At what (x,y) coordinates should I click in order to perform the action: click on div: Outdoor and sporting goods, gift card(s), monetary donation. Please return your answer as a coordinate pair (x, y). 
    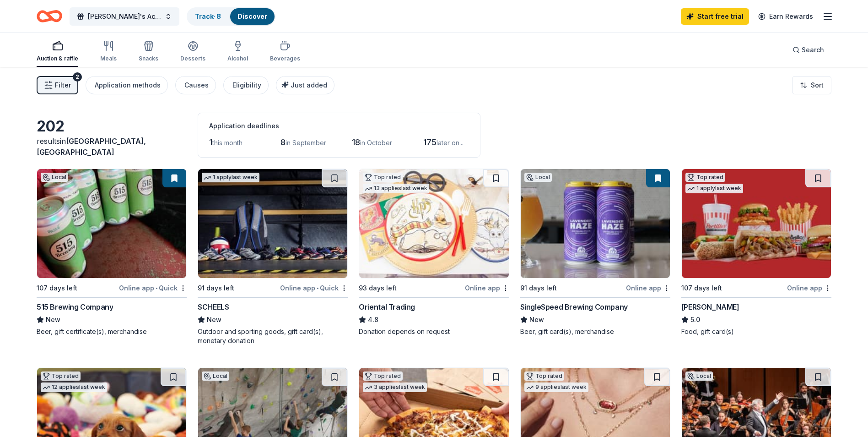
    Looking at the image, I should click on (273, 336).